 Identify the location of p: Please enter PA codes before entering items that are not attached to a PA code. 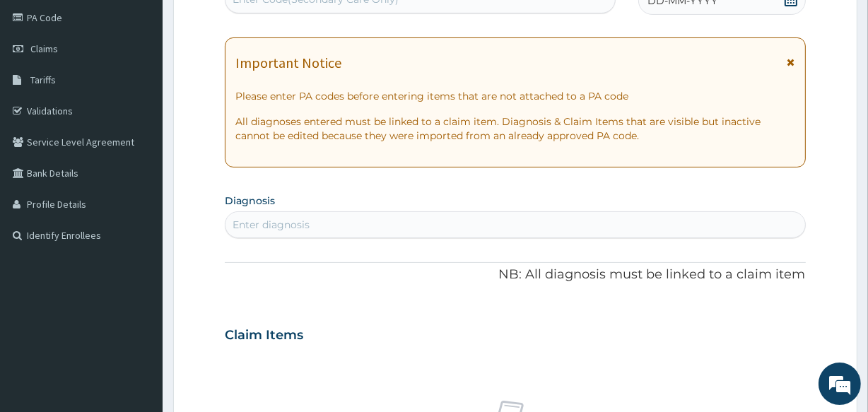
(514, 96).